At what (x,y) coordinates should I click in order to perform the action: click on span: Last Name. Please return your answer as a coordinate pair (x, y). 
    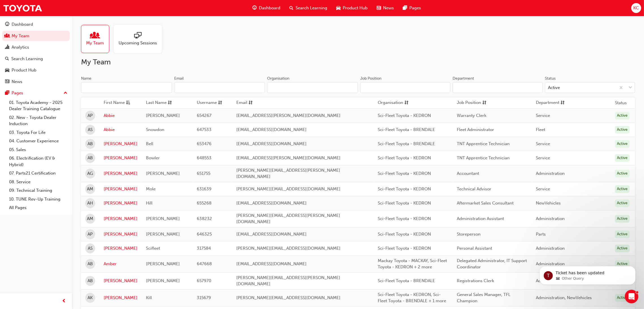
    Looking at the image, I should click on (156, 103).